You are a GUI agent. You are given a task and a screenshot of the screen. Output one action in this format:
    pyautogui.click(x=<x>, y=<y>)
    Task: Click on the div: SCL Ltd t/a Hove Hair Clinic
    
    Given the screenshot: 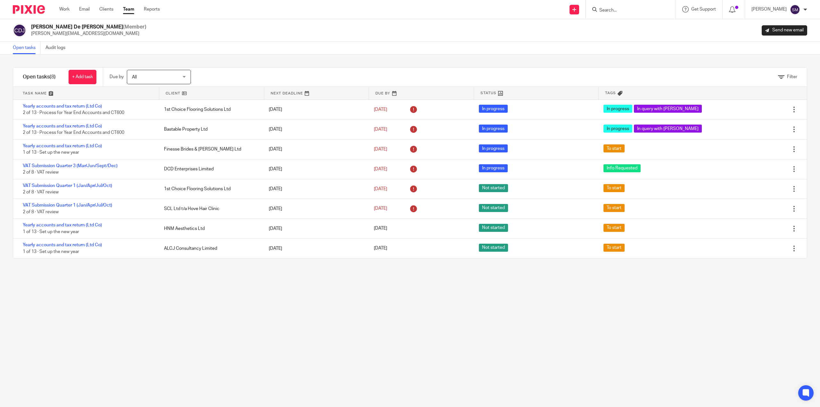 What is the action you would take?
    pyautogui.click(x=210, y=209)
    